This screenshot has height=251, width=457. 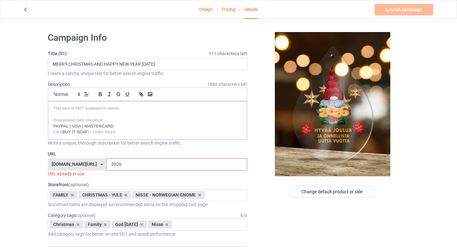 I want to click on span: This item is NOT available in stores., so click(x=87, y=108).